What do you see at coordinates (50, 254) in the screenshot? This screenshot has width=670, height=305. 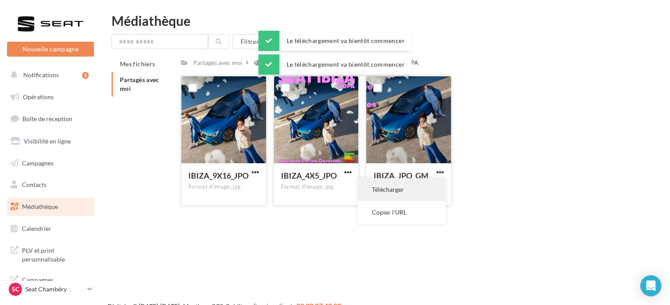 I see `a: PLV et print personnalisable` at bounding box center [50, 254].